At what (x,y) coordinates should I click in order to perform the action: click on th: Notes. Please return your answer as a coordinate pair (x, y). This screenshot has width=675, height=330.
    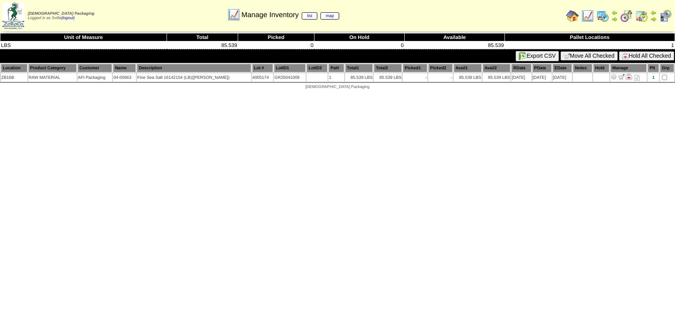
    Looking at the image, I should click on (583, 68).